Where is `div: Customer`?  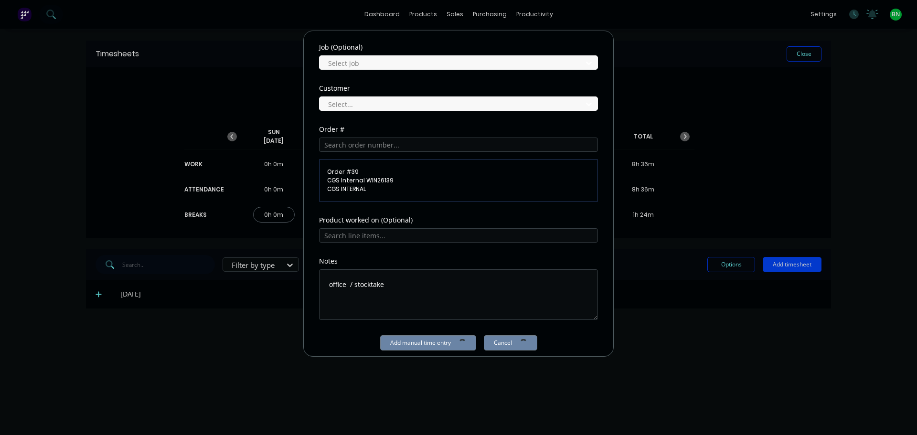 div: Customer is located at coordinates (459, 88).